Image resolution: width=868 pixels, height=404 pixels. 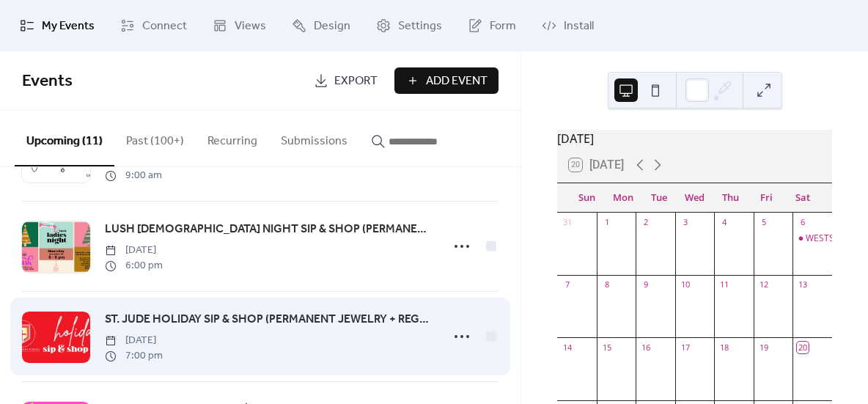 What do you see at coordinates (64, 138) in the screenshot?
I see `button: Upcoming (11)` at bounding box center [64, 138].